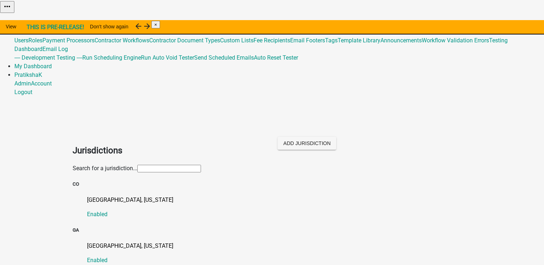 The image size is (544, 265). Describe the element at coordinates (41, 83) in the screenshot. I see `a: Account` at that location.